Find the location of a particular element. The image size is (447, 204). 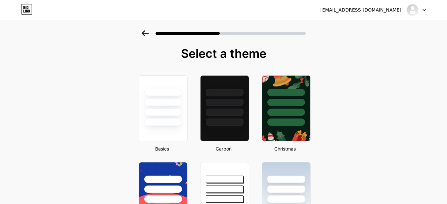

div: Christmas is located at coordinates (285, 149).